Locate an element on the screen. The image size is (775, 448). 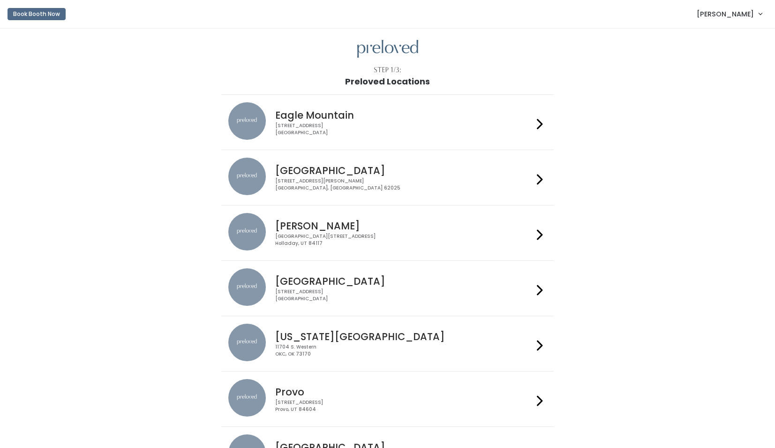
div: Step 1/3: is located at coordinates (387, 70).